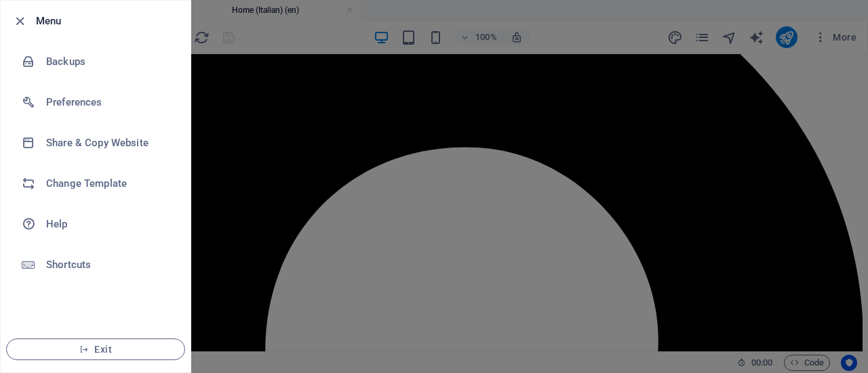  Describe the element at coordinates (96, 349) in the screenshot. I see `span: Exit` at that location.